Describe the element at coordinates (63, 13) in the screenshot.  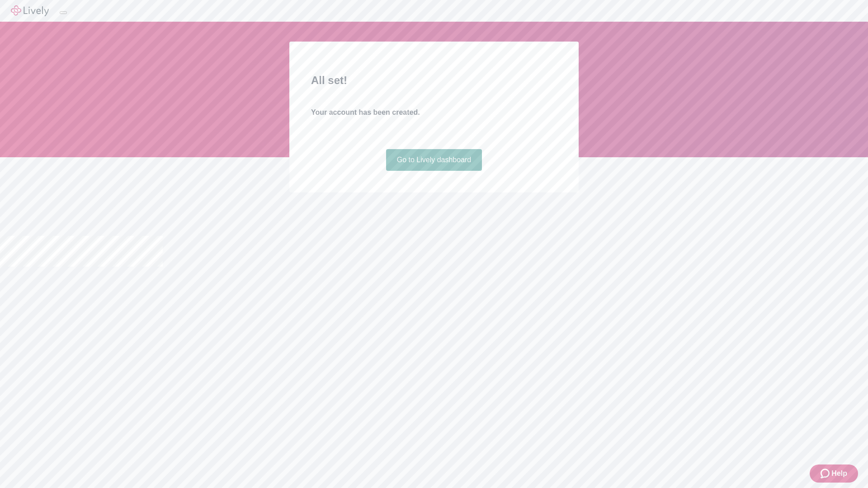
I see `button: Log out` at that location.